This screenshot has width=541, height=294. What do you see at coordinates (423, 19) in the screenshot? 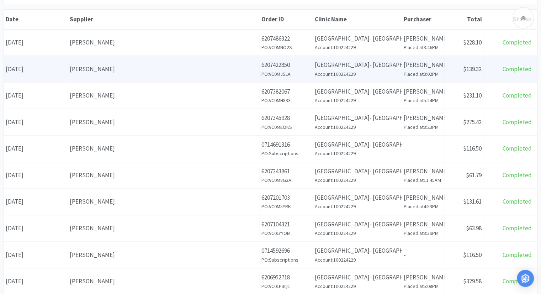
I see `div: Purchaser` at bounding box center [423, 19].